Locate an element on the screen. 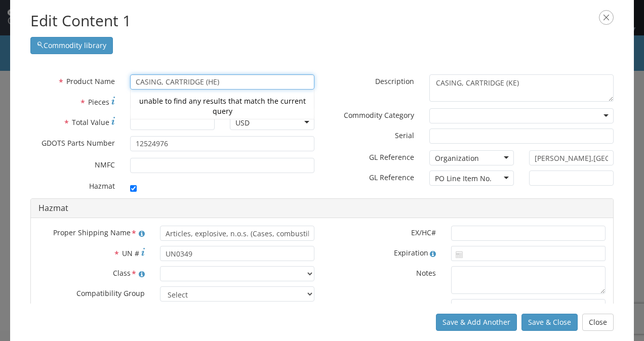 The width and height of the screenshot is (644, 341). button: Commodity library is located at coordinates (71, 46).